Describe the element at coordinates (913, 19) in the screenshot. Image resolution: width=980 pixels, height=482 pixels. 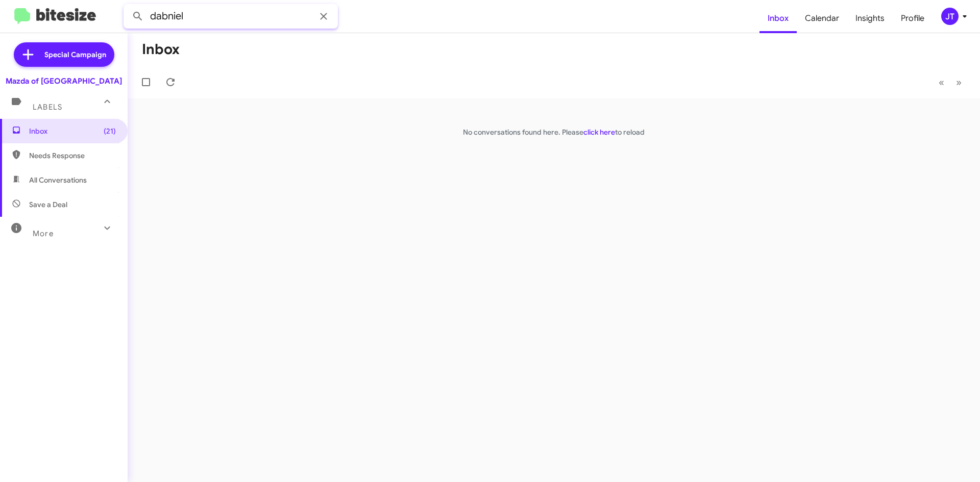
I see `a: Profile` at that location.